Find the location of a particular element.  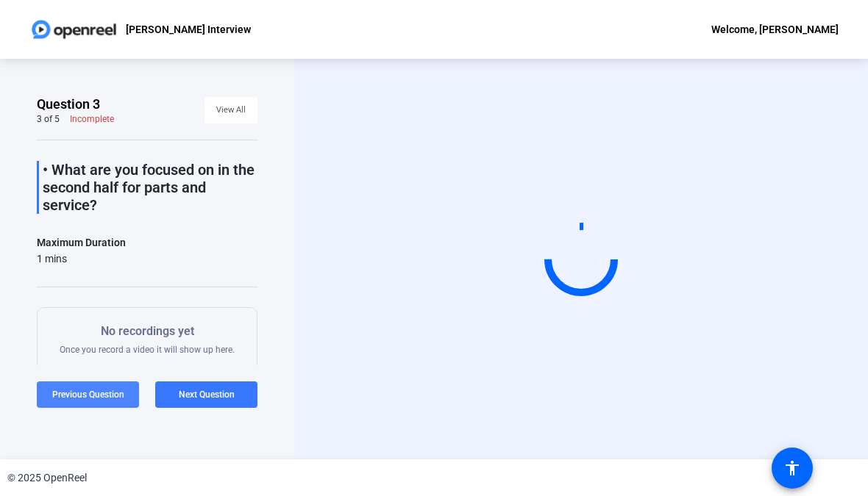

span: Question 3 is located at coordinates (68, 105).